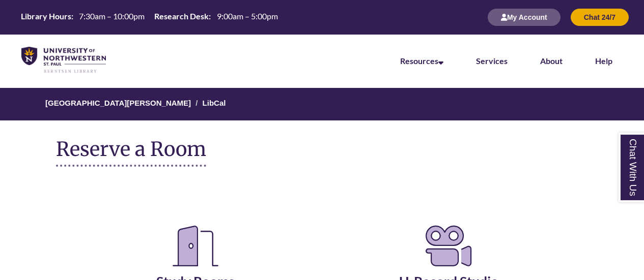  I want to click on a: Help, so click(604, 61).